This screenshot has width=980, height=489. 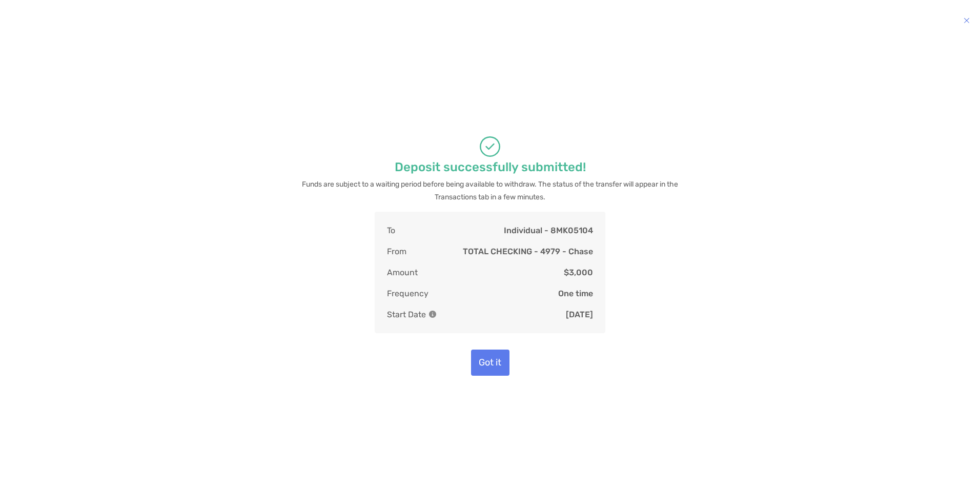 I want to click on p: Amount, so click(x=403, y=273).